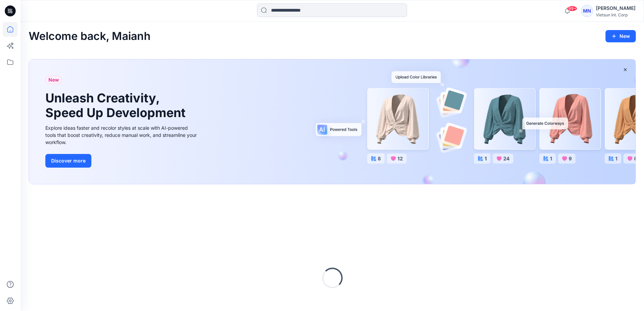 The image size is (644, 311). What do you see at coordinates (621, 36) in the screenshot?
I see `button: New` at bounding box center [621, 36].